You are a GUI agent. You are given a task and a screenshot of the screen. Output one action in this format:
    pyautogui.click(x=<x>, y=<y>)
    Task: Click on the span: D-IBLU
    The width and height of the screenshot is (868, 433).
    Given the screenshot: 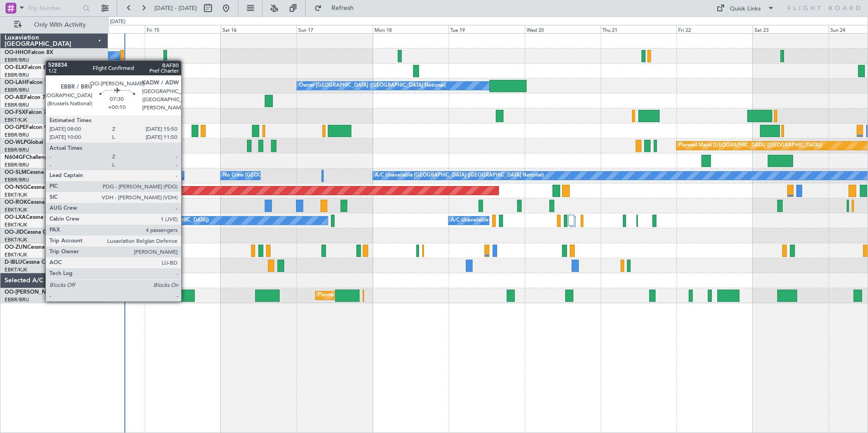 What is the action you would take?
    pyautogui.click(x=13, y=263)
    